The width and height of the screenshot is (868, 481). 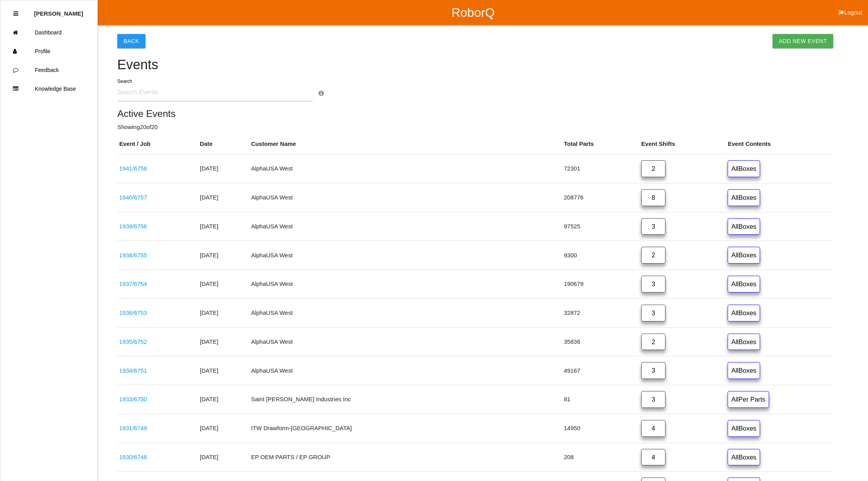 I want to click on td: 208776, so click(x=600, y=197).